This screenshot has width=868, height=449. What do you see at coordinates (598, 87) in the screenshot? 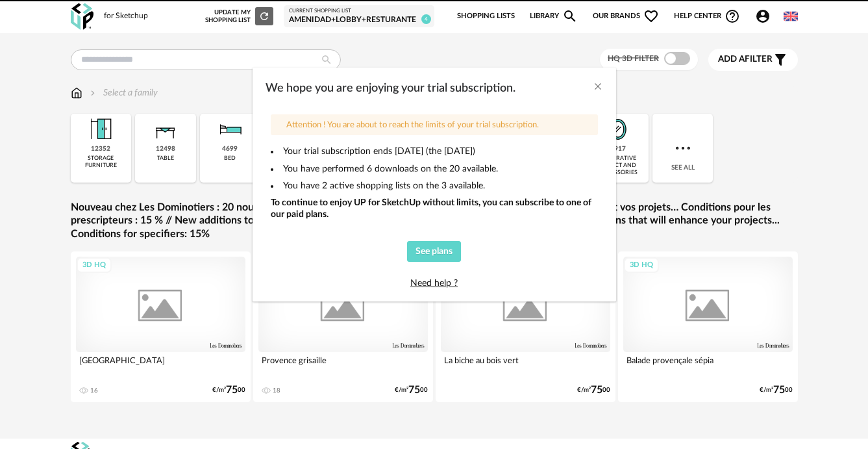
I see `button: Close` at bounding box center [598, 87].